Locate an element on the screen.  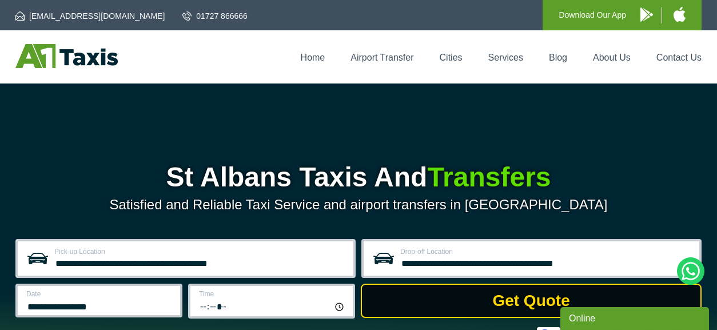
p: Download Our App is located at coordinates (593, 15).